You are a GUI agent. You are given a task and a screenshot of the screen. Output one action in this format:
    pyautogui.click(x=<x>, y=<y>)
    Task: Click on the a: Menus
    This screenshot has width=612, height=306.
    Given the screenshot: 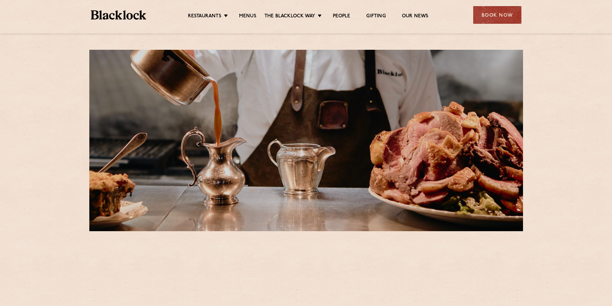 What is the action you would take?
    pyautogui.click(x=248, y=17)
    